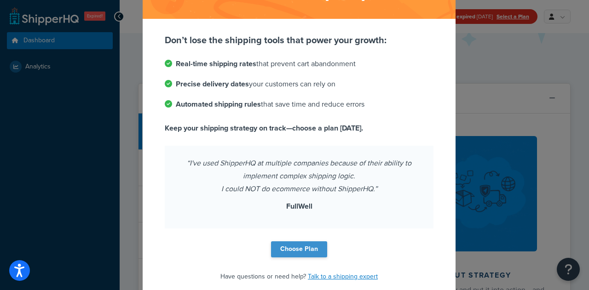  I want to click on li: that prevent cart abandonment, so click(299, 64).